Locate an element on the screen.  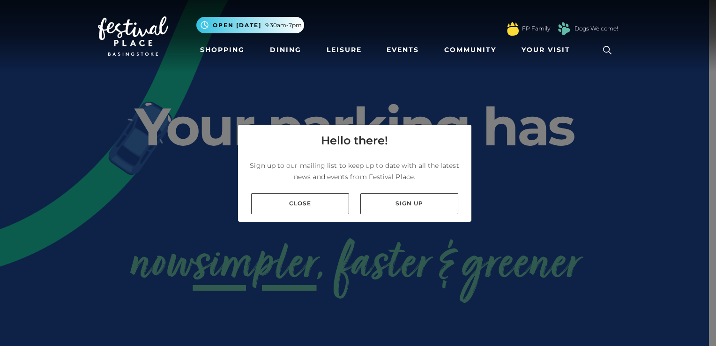
span: Your Visit is located at coordinates (546, 50).